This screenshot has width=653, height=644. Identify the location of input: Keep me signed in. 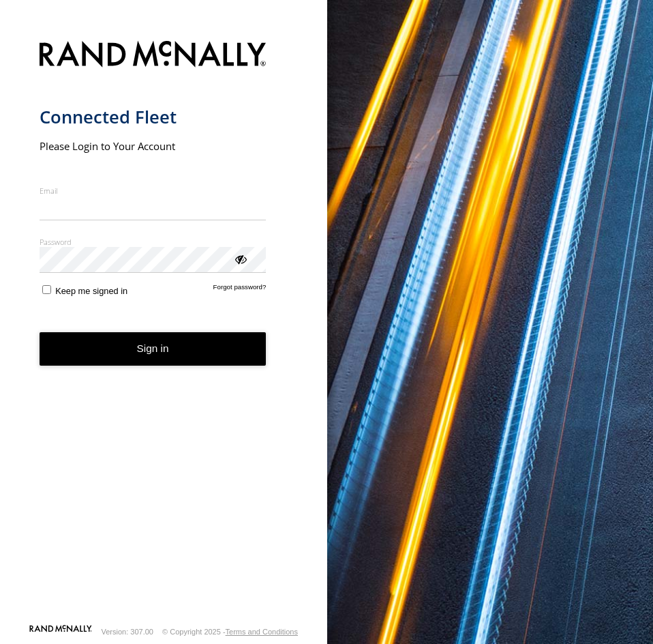
(46, 289).